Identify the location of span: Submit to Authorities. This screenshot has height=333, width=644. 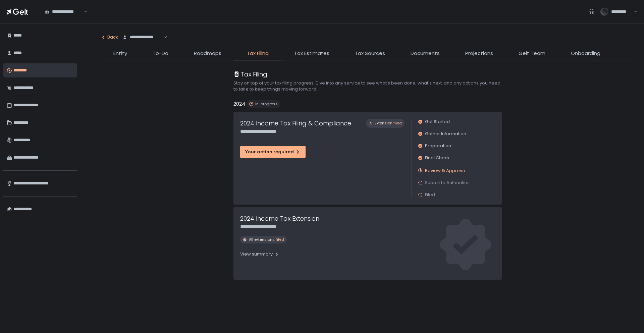
(447, 183).